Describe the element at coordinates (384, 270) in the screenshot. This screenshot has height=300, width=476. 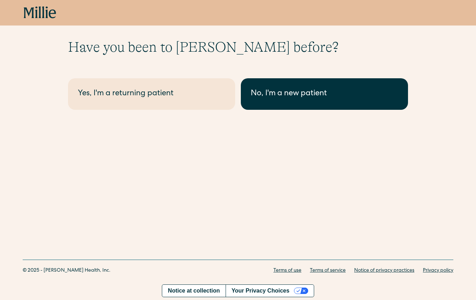
I see `a: Notice of privacy practices` at that location.